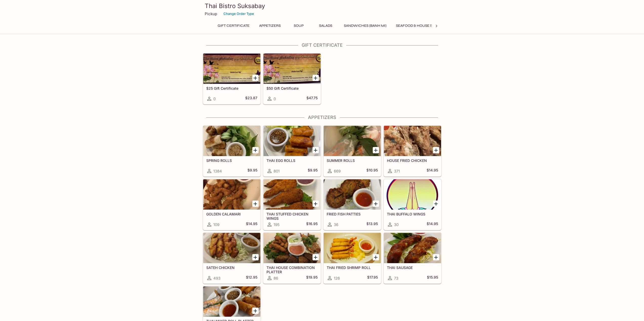  I want to click on button: Sandwiches (Banh Mi), so click(365, 26).